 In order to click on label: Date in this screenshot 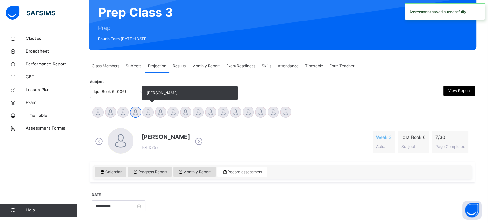, I will do `click(96, 195)`.